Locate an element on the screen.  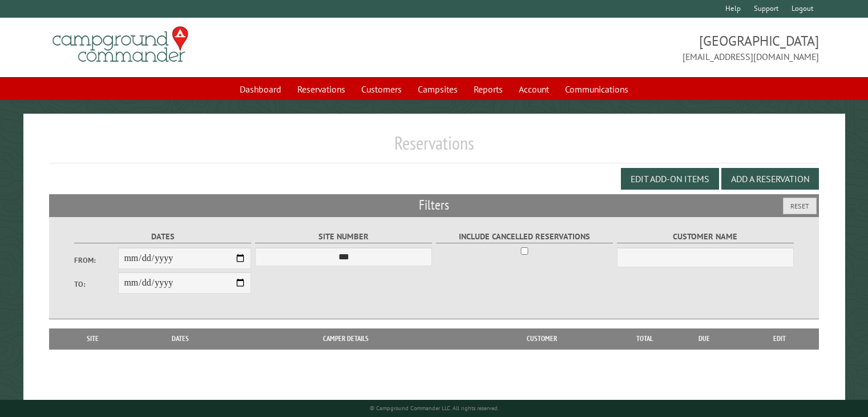
button: Reset is located at coordinates (799, 206).